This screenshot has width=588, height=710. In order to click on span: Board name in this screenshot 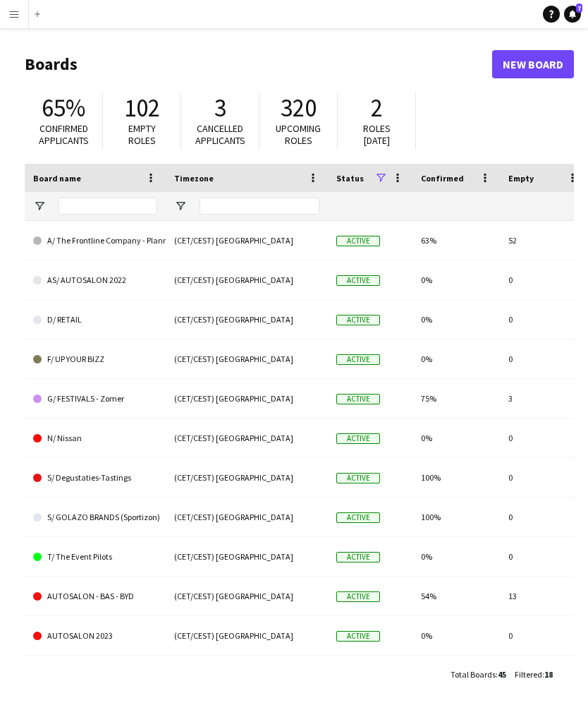, I will do `click(57, 178)`.